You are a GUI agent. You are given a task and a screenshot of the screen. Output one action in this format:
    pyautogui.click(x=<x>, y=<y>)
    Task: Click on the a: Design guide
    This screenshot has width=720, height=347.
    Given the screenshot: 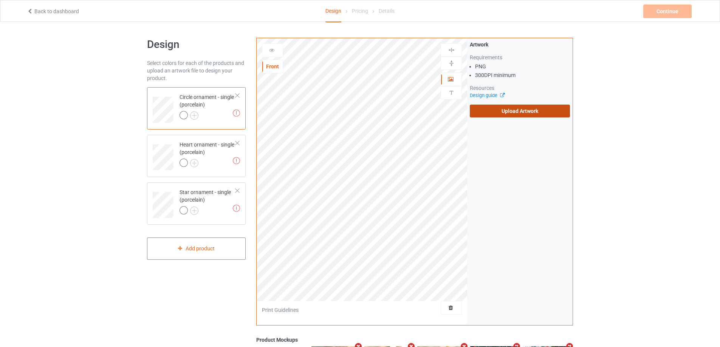 What is the action you would take?
    pyautogui.click(x=487, y=95)
    